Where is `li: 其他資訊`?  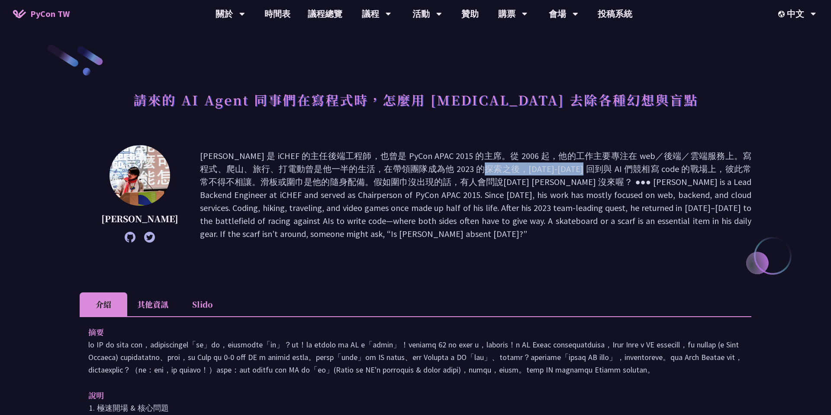
li: 其他資訊 is located at coordinates (153, 304).